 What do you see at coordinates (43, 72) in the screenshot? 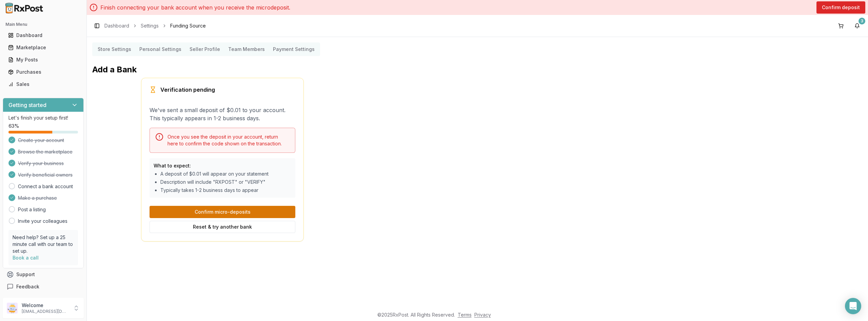
I see `div: Purchases` at bounding box center [43, 72].